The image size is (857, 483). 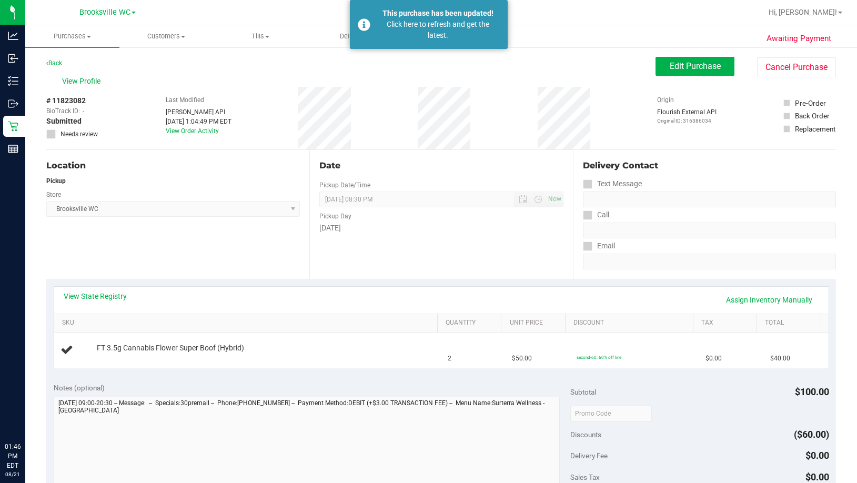 What do you see at coordinates (173, 166) in the screenshot?
I see `div: Location` at bounding box center [173, 166].